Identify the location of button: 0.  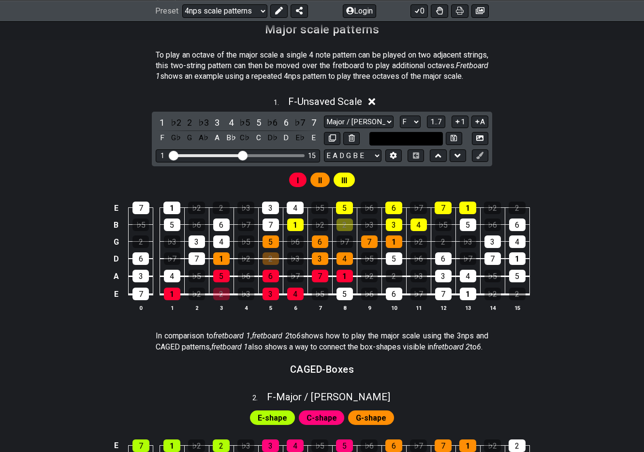
(419, 11).